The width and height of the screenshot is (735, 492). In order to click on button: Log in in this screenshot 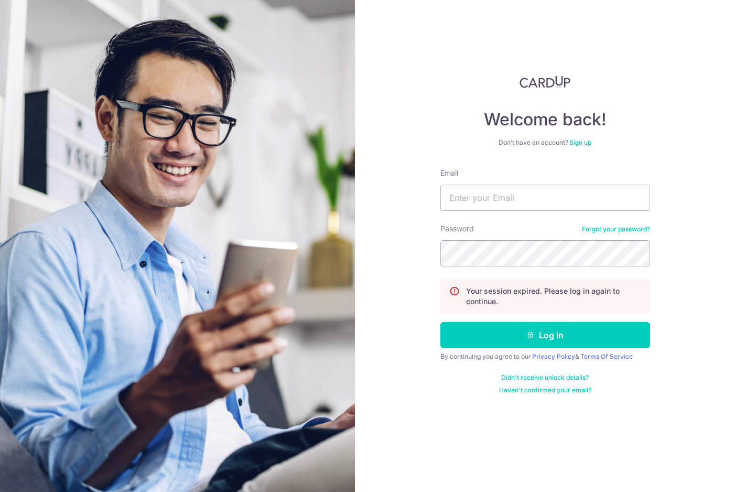, I will do `click(545, 335)`.